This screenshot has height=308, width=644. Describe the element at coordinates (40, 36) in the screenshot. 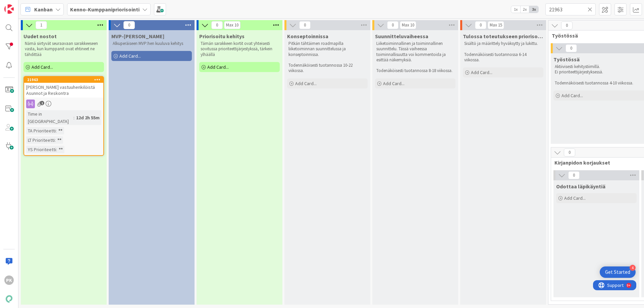

I see `span: Uudet nostot` at that location.